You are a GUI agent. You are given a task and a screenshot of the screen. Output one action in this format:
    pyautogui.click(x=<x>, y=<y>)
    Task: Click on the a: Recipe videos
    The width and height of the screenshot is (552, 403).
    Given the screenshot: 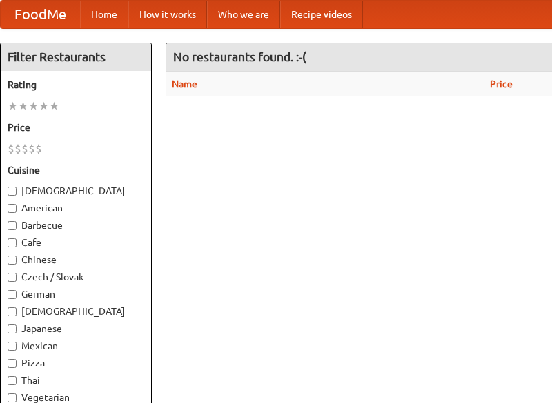 What is the action you would take?
    pyautogui.click(x=321, y=14)
    